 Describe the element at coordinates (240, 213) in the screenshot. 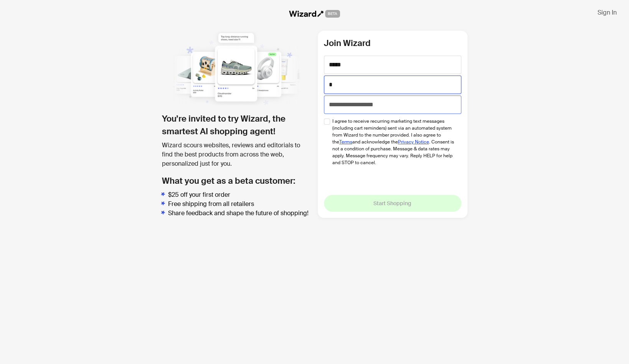

I see `li: Share feedback and shape the future of shopping!` at that location.